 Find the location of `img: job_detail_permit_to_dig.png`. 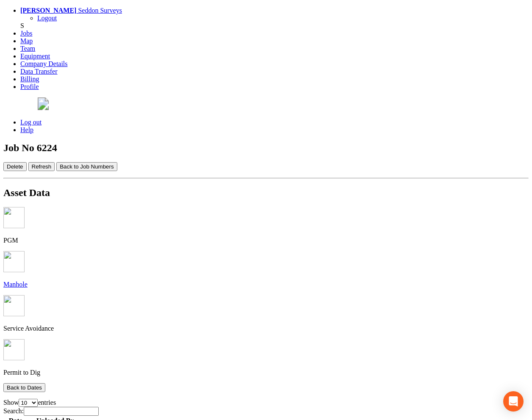

img: job_detail_permit_to_dig.png is located at coordinates (14, 350).